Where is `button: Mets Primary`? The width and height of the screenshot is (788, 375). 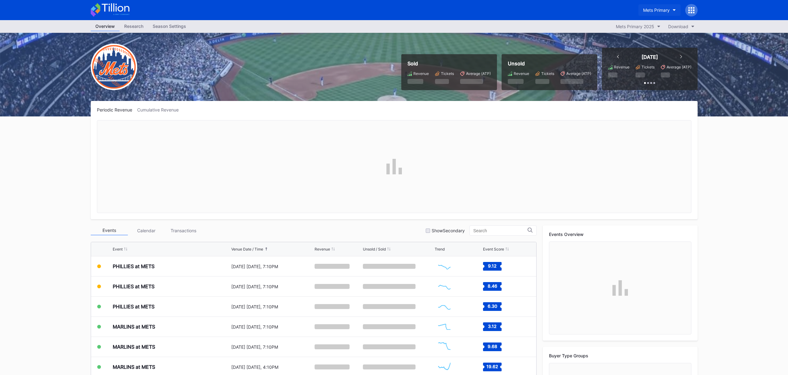 button: Mets Primary is located at coordinates (659, 10).